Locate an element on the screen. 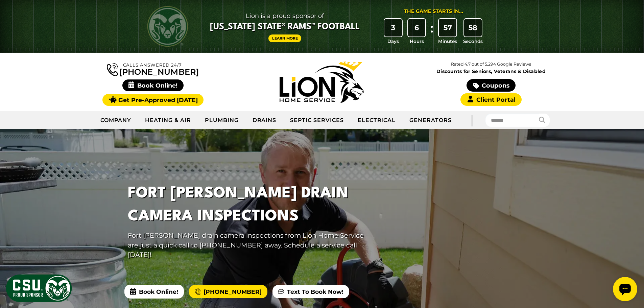 This screenshot has width=644, height=308. a: Plumbing is located at coordinates (222, 121).